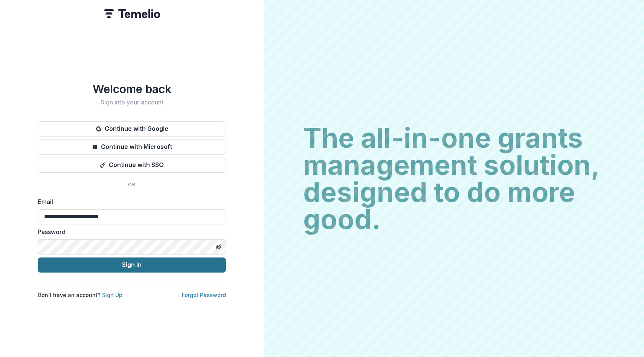  What do you see at coordinates (132, 165) in the screenshot?
I see `button: Continue with SSO` at bounding box center [132, 165].